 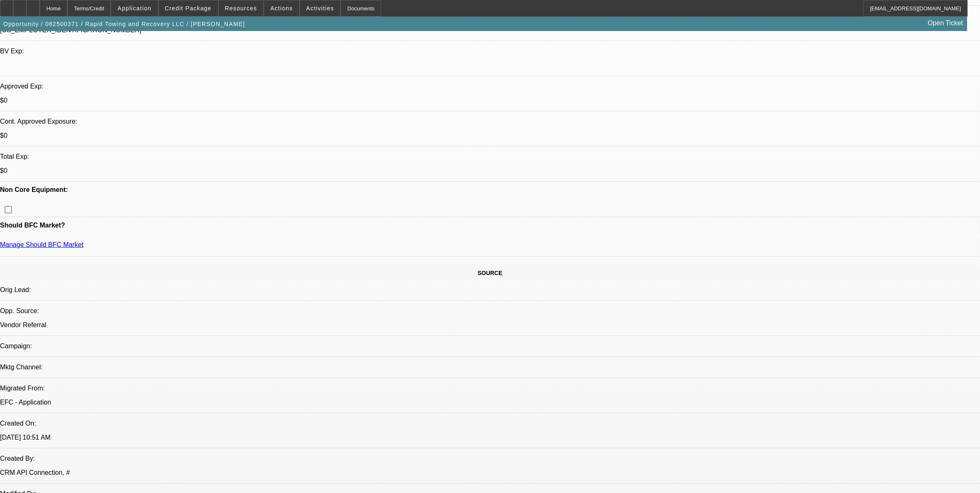 I want to click on span: Activities, so click(x=320, y=8).